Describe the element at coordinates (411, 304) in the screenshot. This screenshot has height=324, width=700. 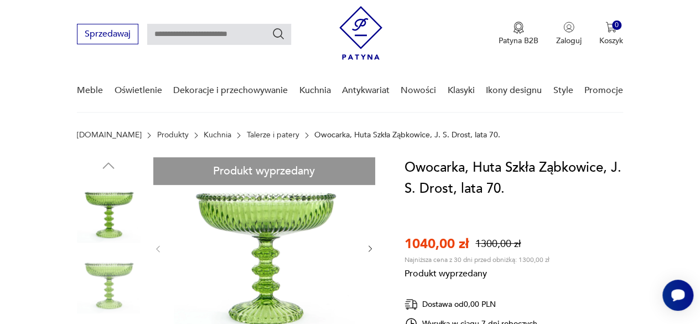
I see `img: Ikona dostawy` at that location.